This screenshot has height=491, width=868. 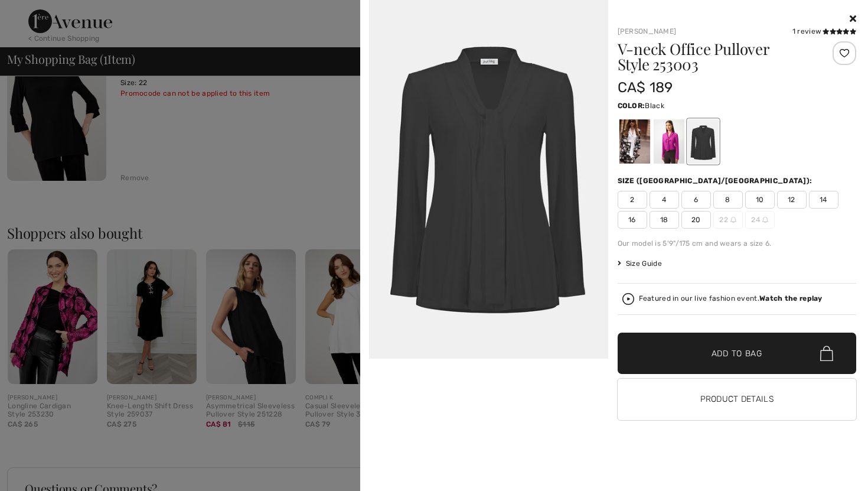 What do you see at coordinates (631, 105) in the screenshot?
I see `span: Color:` at bounding box center [631, 105].